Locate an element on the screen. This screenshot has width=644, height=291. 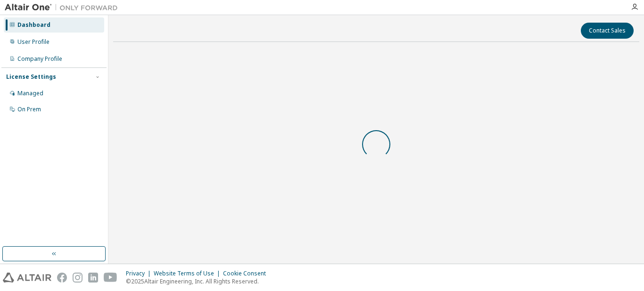
button: Contact Sales is located at coordinates (607, 30).